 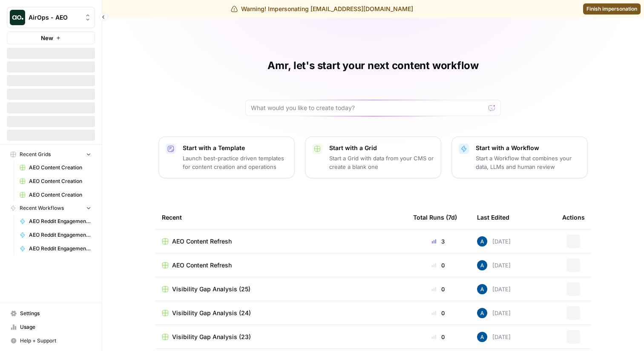 I want to click on a: Usage, so click(x=51, y=327).